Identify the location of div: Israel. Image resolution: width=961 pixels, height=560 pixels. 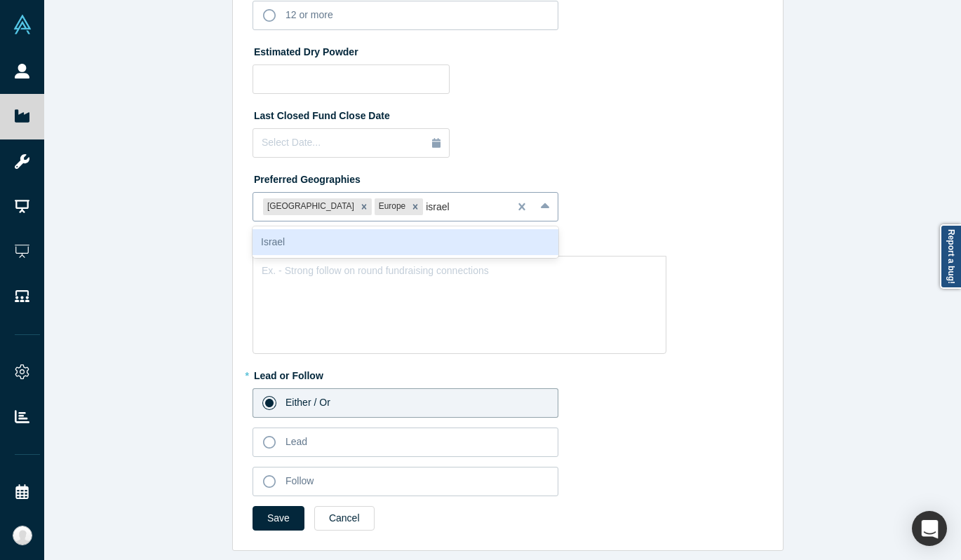
(405, 242).